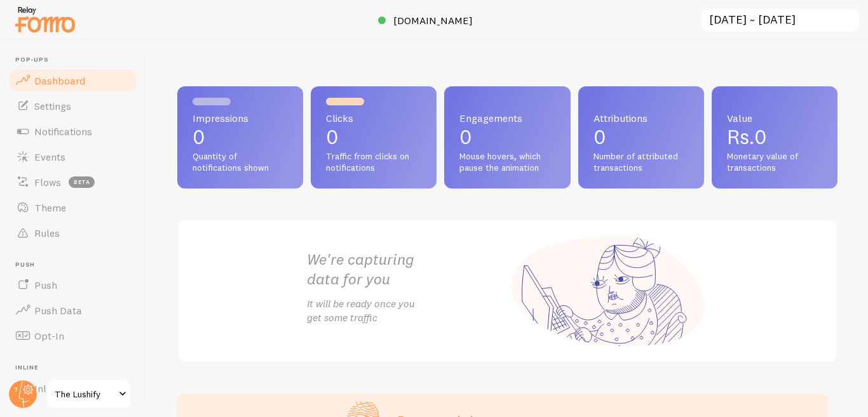  Describe the element at coordinates (48, 182) in the screenshot. I see `span: Flows` at that location.